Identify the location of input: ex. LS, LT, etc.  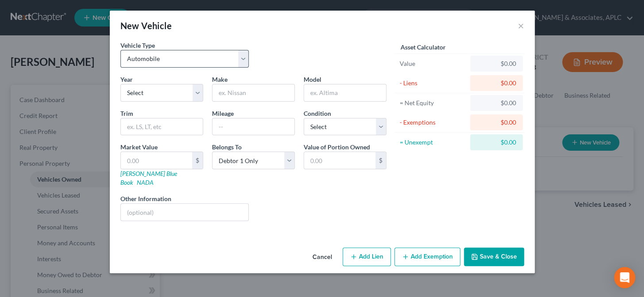
(161, 127).